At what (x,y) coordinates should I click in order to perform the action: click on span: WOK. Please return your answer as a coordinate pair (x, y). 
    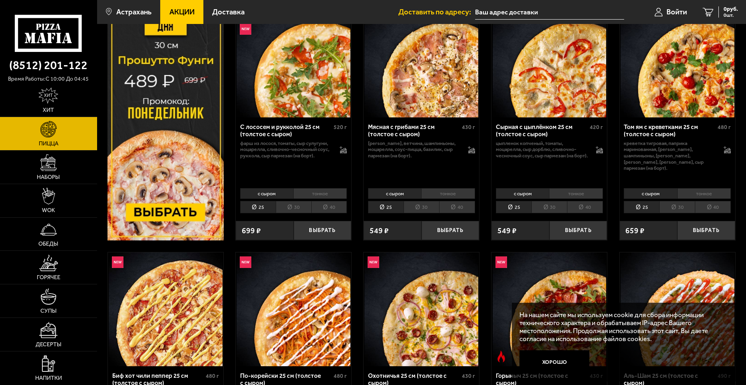
    Looking at the image, I should click on (48, 210).